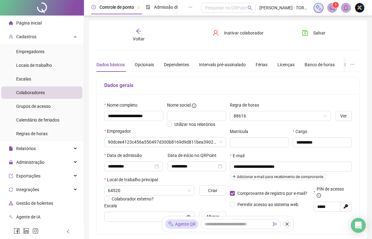 The image size is (372, 239). Describe the element at coordinates (272, 193) in the screenshot. I see `span: Comprovante de registro por e-mail?` at that location.